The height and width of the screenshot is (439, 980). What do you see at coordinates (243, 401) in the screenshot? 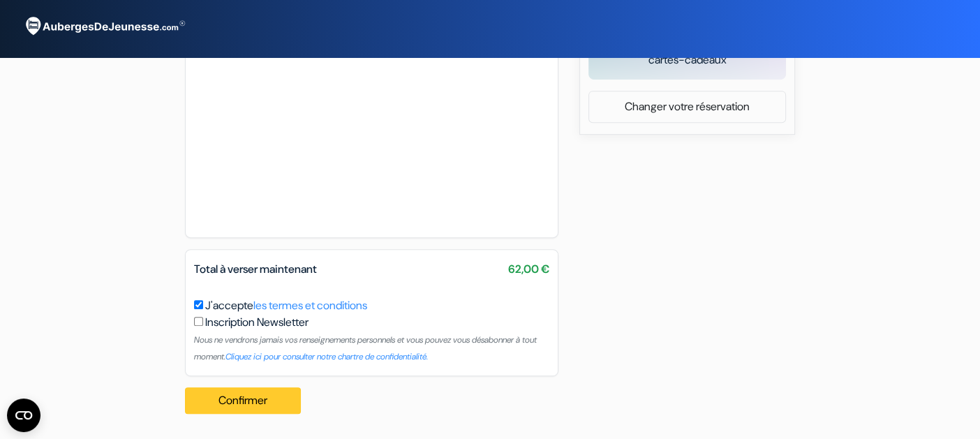
I see `button: Confirmer` at bounding box center [243, 401].